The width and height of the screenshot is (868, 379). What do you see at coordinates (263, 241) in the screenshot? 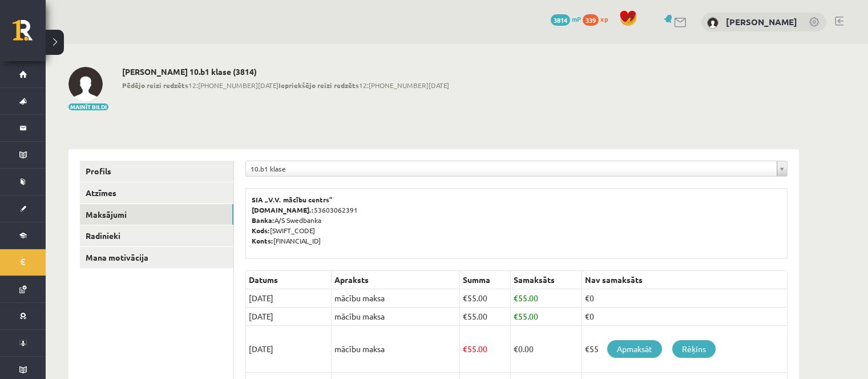
I see `b: Konts:` at bounding box center [263, 241].